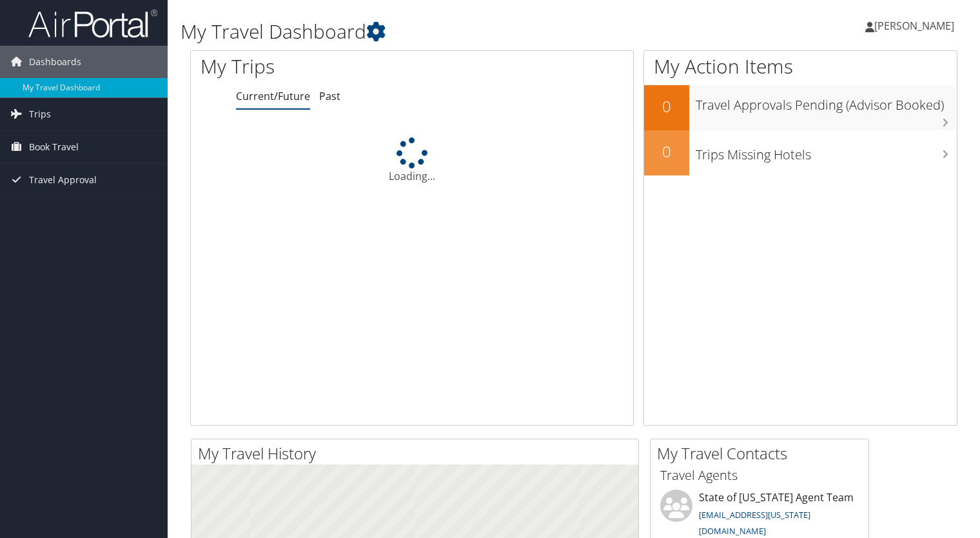 The height and width of the screenshot is (538, 980). What do you see at coordinates (53, 147) in the screenshot?
I see `span: Book Travel` at bounding box center [53, 147].